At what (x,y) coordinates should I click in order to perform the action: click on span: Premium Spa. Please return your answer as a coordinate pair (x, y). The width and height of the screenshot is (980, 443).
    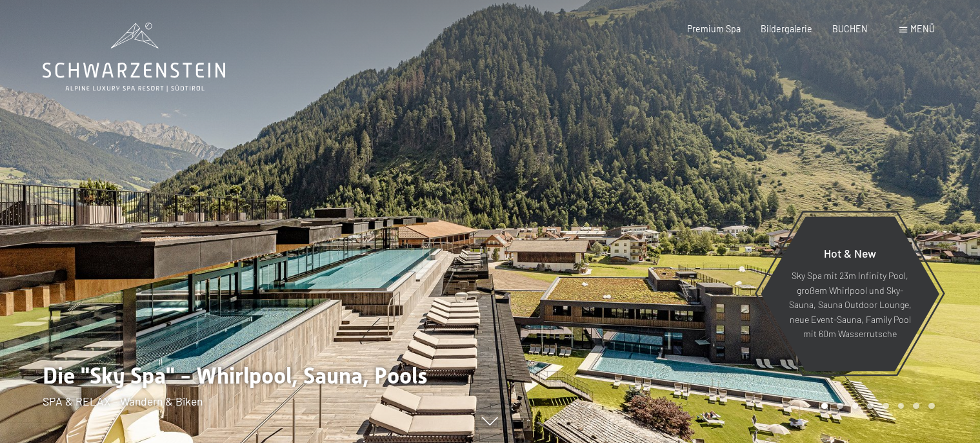
    Looking at the image, I should click on (714, 28).